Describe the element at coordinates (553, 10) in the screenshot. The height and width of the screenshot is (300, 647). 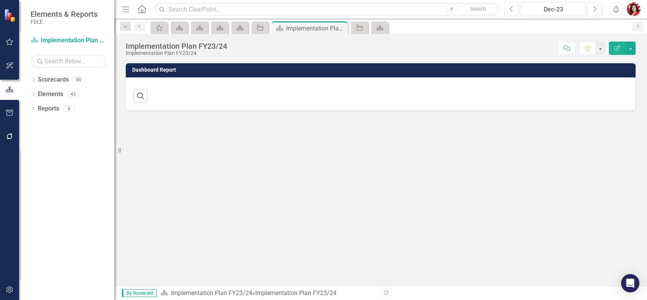
I see `div: Dec-23` at that location.